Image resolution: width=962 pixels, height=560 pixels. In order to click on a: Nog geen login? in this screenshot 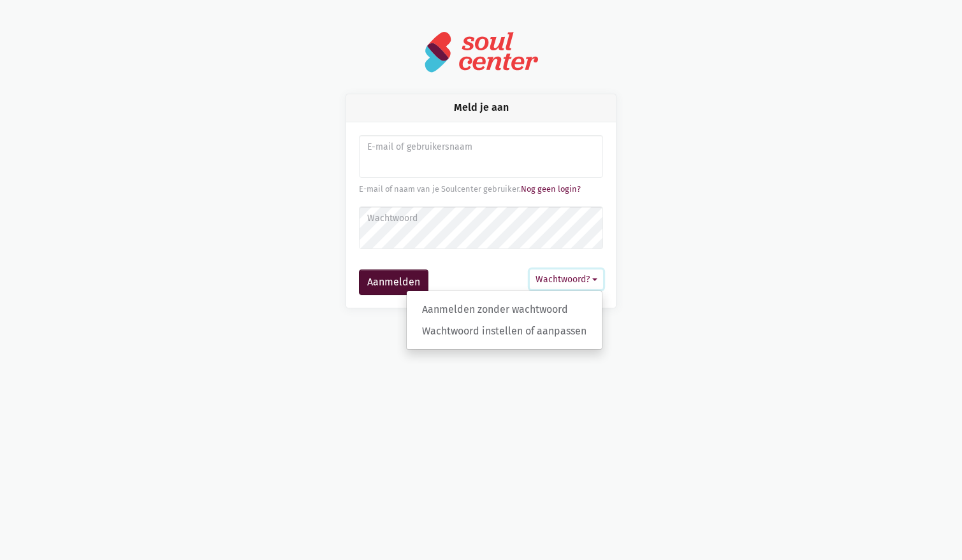, I will do `click(550, 189)`.